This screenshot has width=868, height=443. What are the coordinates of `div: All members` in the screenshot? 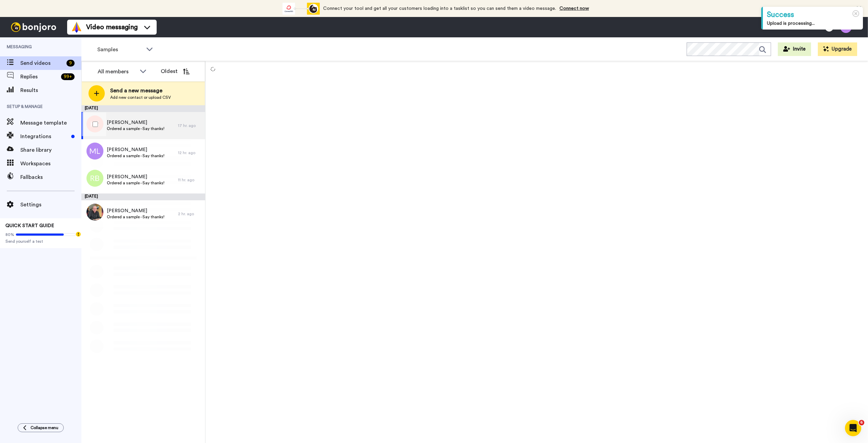 It's located at (117, 72).